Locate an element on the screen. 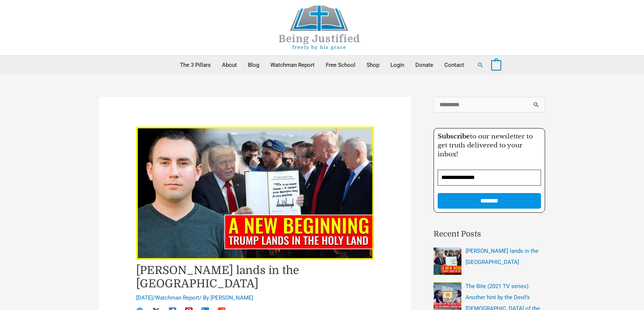 The height and width of the screenshot is (310, 644). a: Shop is located at coordinates (373, 65).